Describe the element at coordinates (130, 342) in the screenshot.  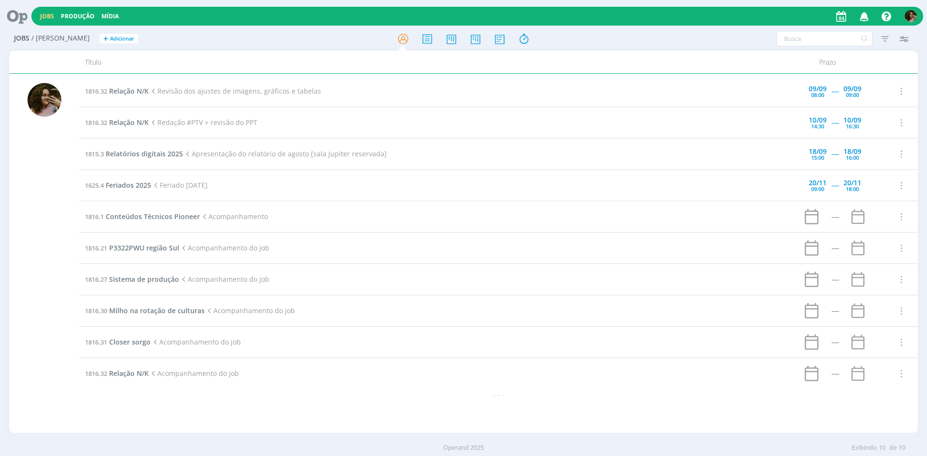
I see `span: Closer sorgo` at that location.